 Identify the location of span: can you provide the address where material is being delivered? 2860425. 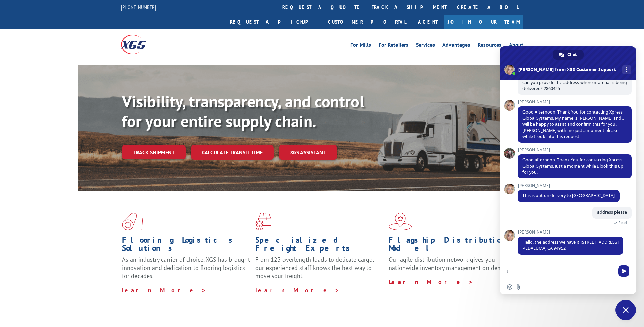
(575, 86).